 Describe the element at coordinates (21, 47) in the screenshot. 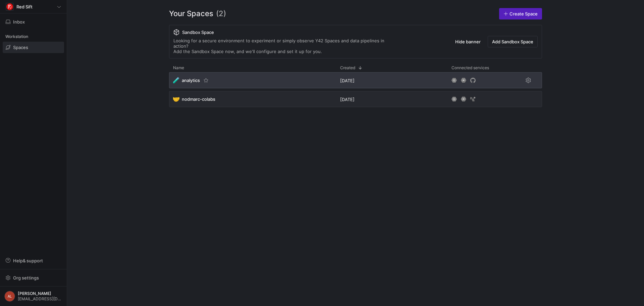

I see `span: Spaces` at that location.